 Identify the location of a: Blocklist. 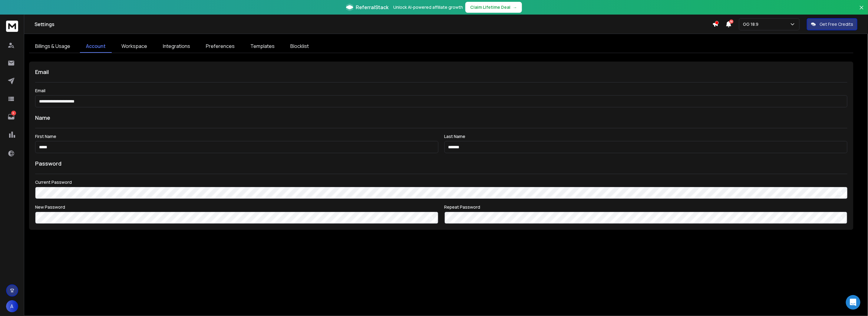
(299, 46).